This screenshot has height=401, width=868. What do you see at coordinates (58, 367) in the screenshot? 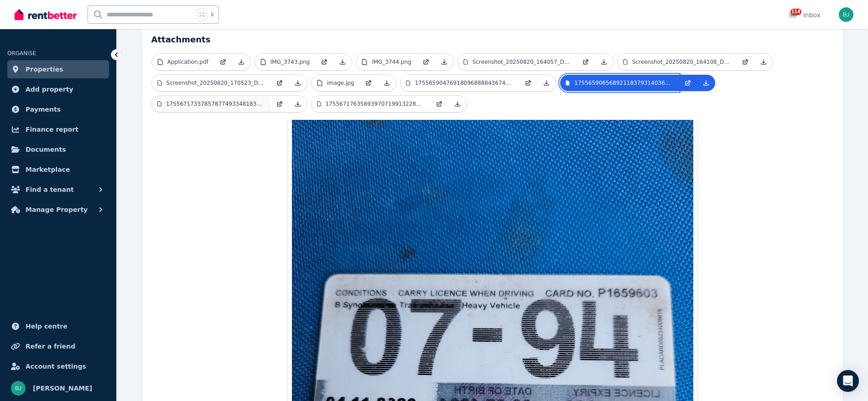
I see `a: Account settings` at bounding box center [58, 367].